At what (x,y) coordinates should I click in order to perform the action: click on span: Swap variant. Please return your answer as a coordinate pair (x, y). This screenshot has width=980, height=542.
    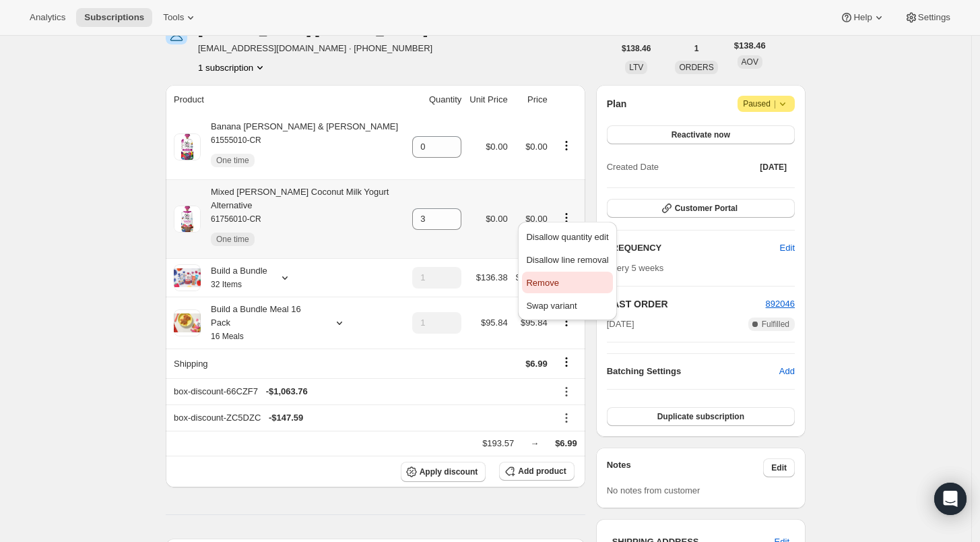
    Looking at the image, I should click on (551, 305).